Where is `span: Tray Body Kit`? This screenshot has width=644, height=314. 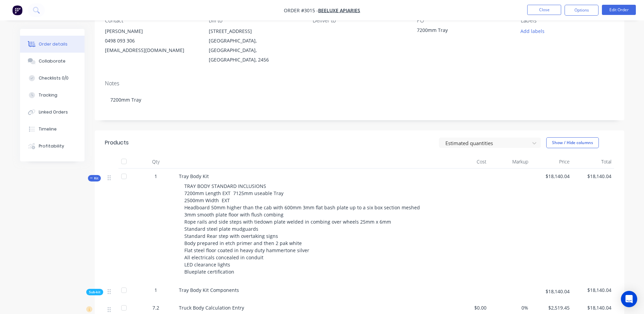
span: Tray Body Kit is located at coordinates (194, 176).